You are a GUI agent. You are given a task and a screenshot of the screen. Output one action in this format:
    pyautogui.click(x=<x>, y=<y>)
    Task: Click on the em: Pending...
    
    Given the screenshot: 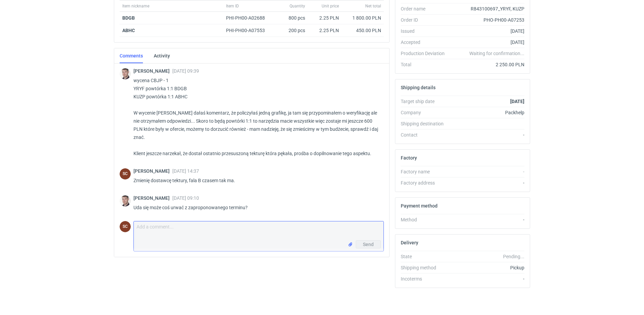 What is the action you would take?
    pyautogui.click(x=513, y=256)
    